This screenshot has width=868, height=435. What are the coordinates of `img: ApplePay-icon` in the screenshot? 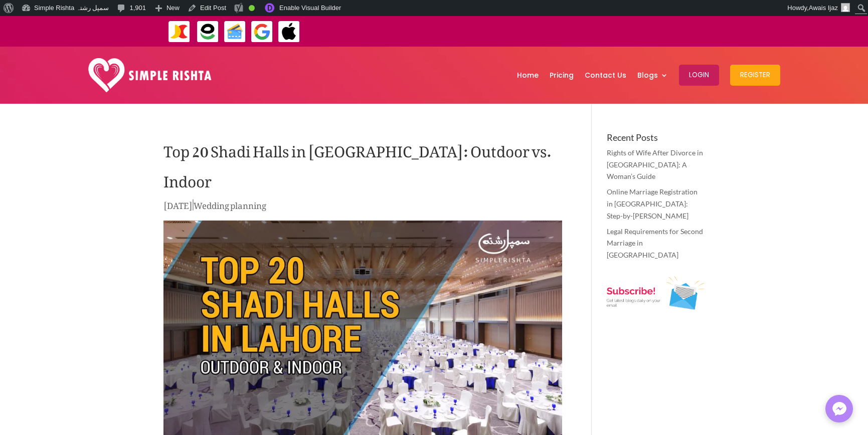 It's located at (289, 32).